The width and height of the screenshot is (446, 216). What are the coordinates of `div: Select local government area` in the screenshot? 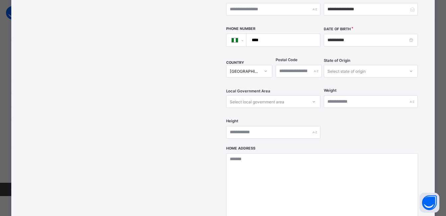 It's located at (257, 102).